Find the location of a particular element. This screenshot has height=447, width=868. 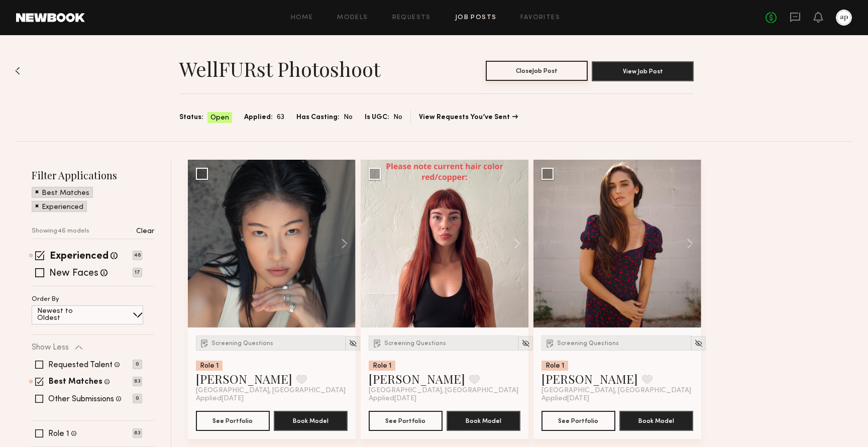

span: Has Casting: is located at coordinates (318, 117).